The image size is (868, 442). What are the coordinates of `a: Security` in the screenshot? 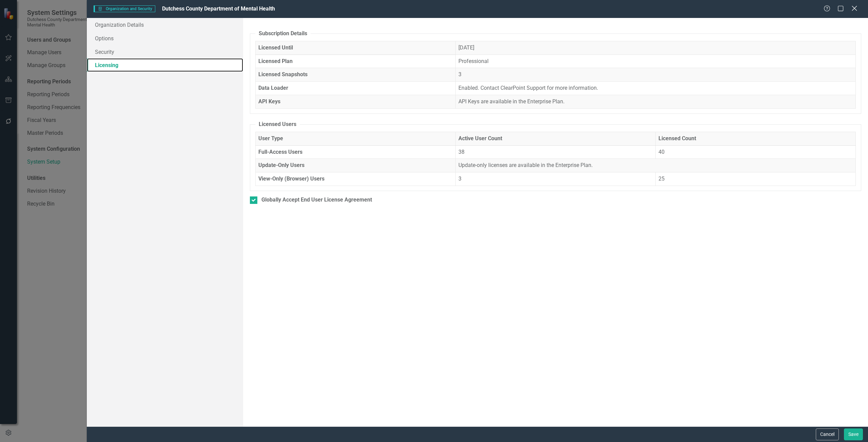 It's located at (165, 52).